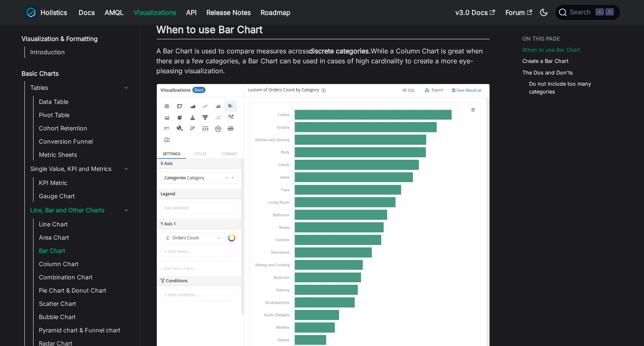  What do you see at coordinates (80, 169) in the screenshot?
I see `a: Single Value, KPI and Metrics` at bounding box center [80, 169].